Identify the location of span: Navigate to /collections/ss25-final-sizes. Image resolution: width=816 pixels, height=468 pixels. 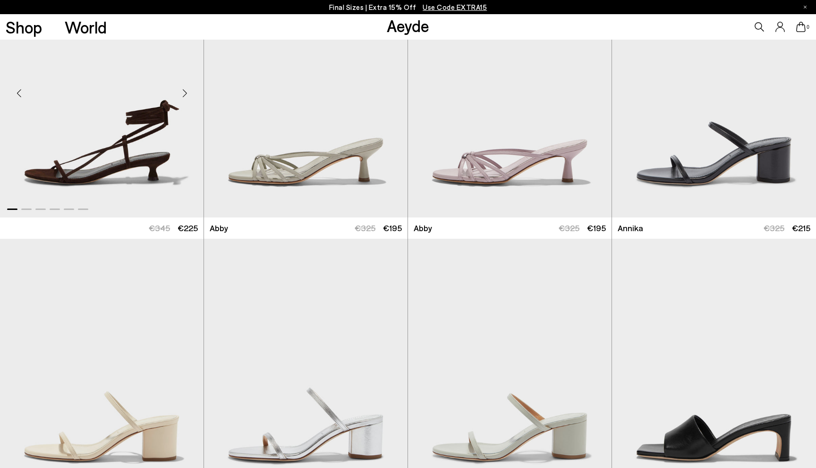
(455, 7).